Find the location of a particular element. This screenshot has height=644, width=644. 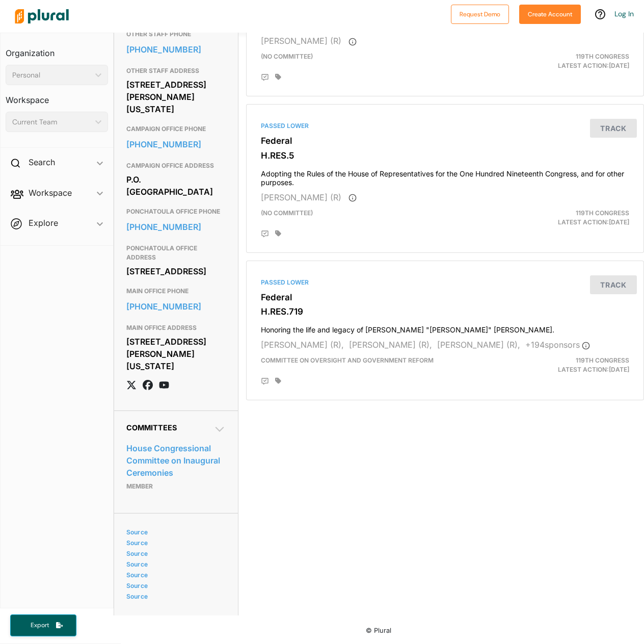

h3: H.RES.5 is located at coordinates (445, 155).